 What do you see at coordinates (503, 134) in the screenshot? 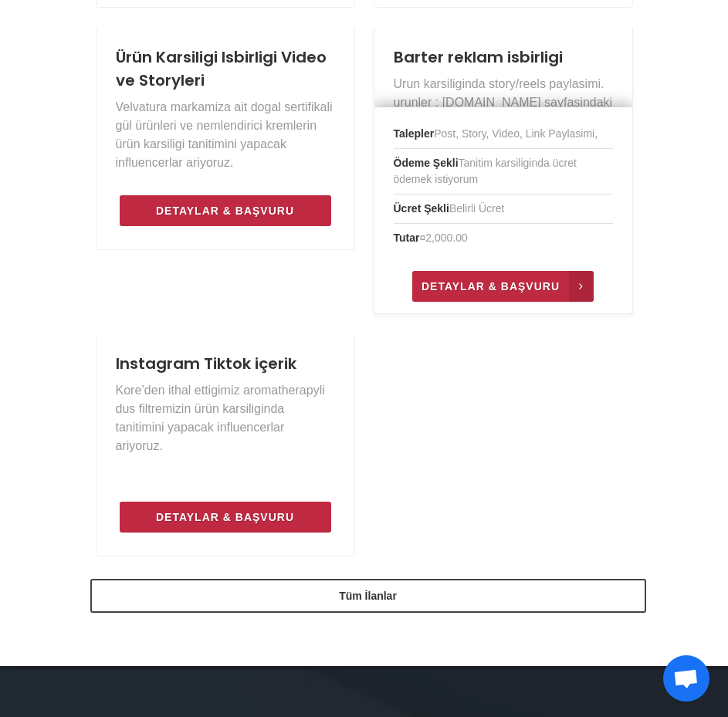
I see `li: Post, Story, Video, Link Paylasimi,` at bounding box center [503, 134].